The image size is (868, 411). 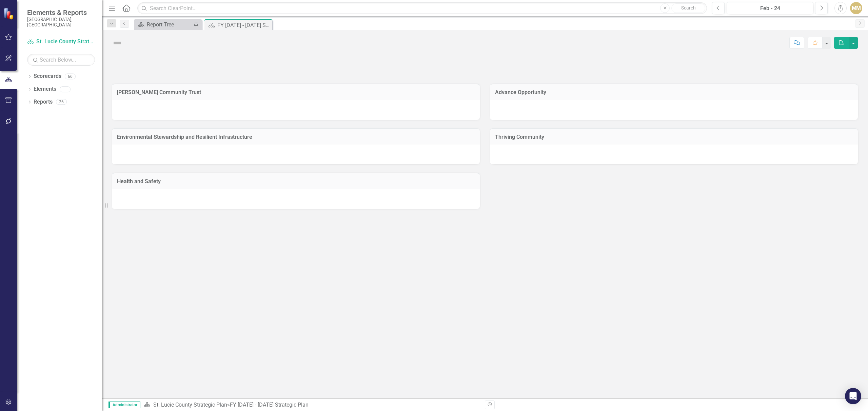 What do you see at coordinates (688, 8) in the screenshot?
I see `button: Search` at bounding box center [688, 8].